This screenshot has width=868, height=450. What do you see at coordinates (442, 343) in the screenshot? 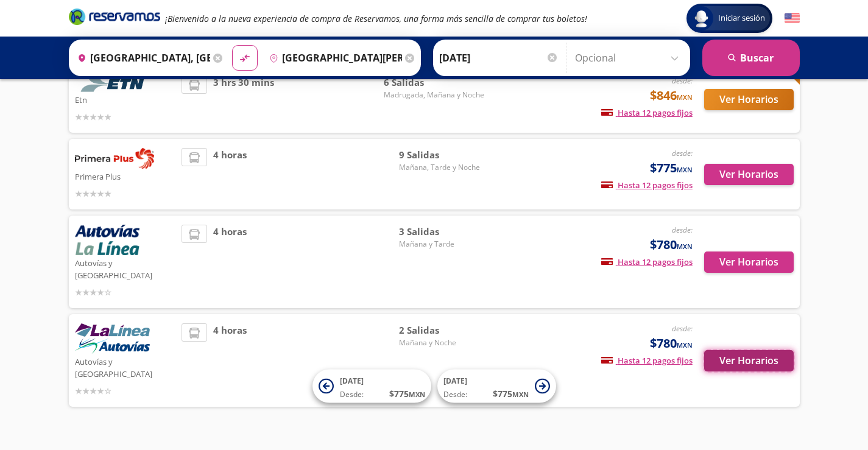
I see `span: Mañana y Noche` at bounding box center [442, 343].